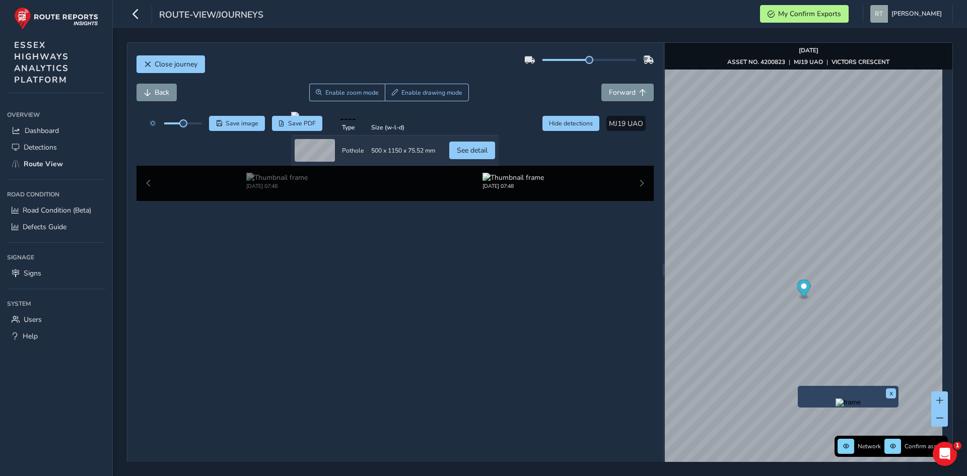  Describe the element at coordinates (626, 123) in the screenshot. I see `span: MJ19 UAO` at that location.